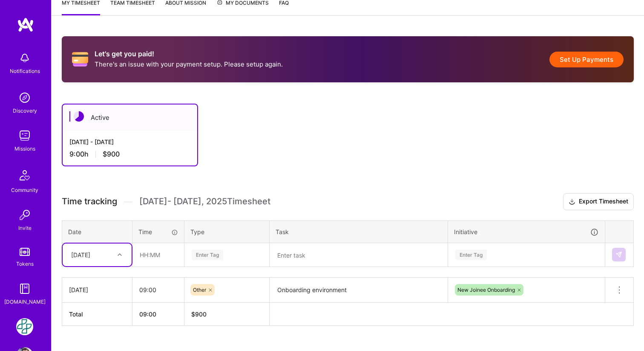  I want to click on div: Active, so click(130, 117).